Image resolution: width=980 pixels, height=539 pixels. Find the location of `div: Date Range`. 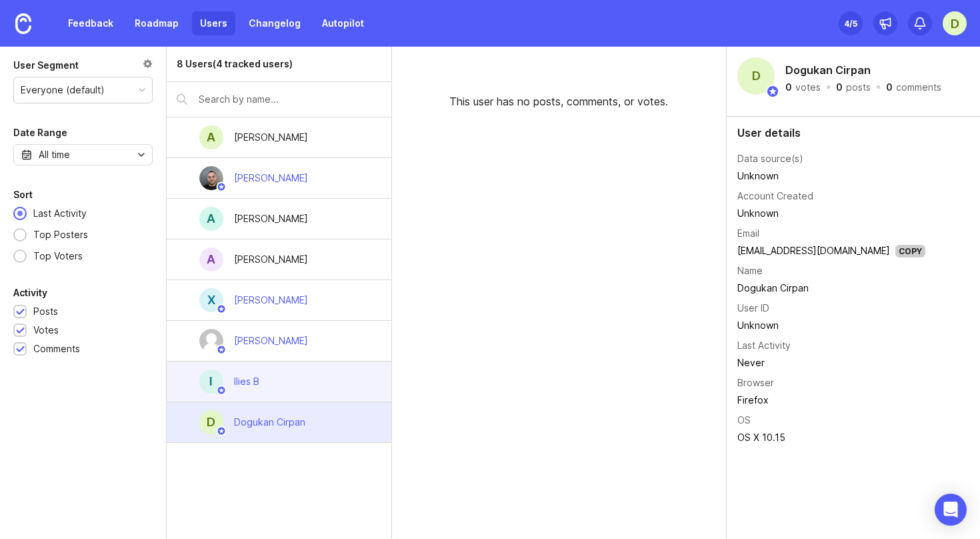

div: Date Range is located at coordinates (40, 133).